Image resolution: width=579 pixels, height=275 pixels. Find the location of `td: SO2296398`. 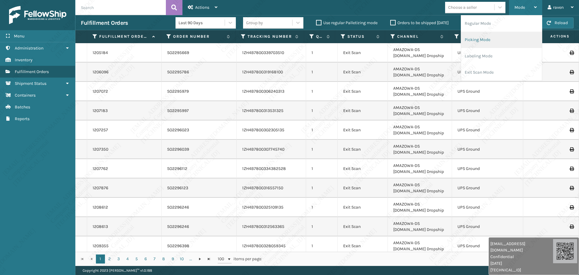

td: SO2296398 is located at coordinates (199, 246).